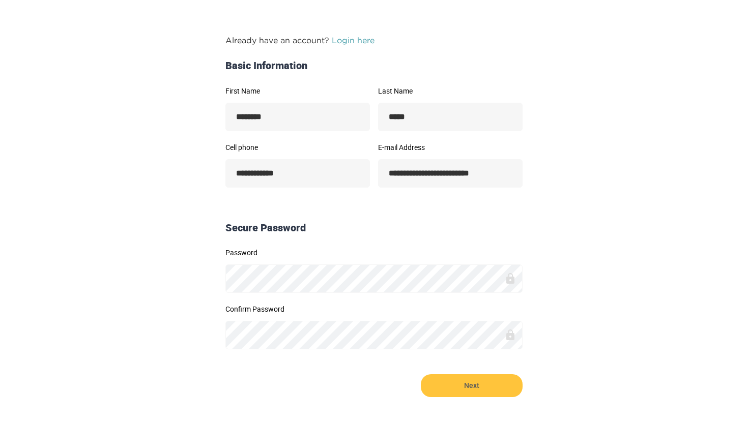  What do you see at coordinates (450, 91) in the screenshot?
I see `label: Last Name` at bounding box center [450, 91].